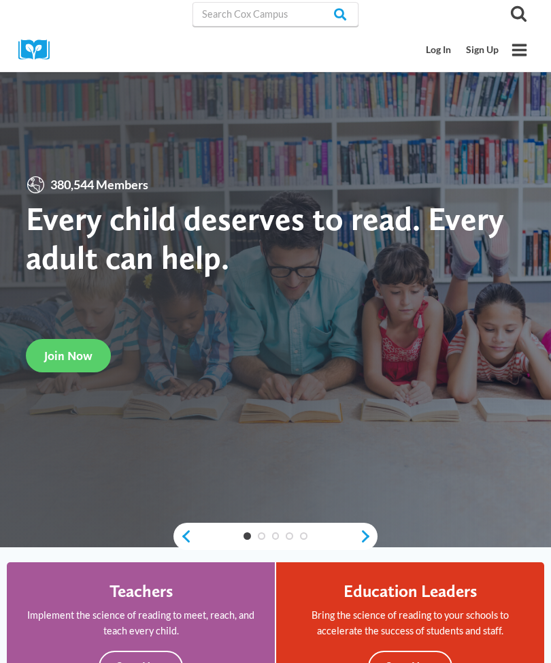 The image size is (551, 663). I want to click on strong: Every child deserves to read. Every adult can help., so click(265, 238).